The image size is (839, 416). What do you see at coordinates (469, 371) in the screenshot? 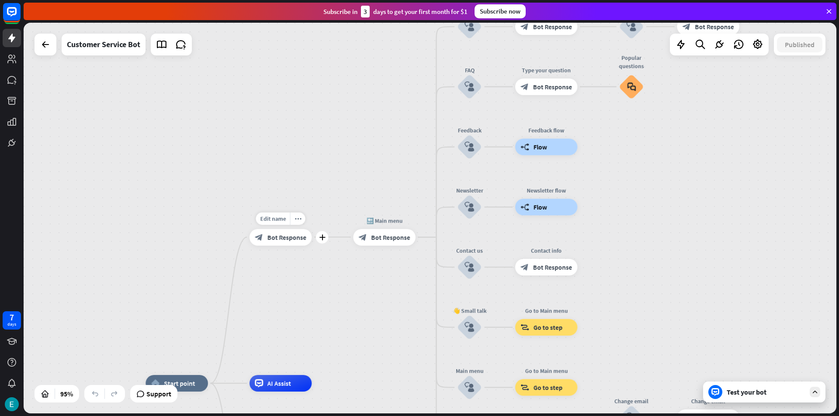
I see `div: Main menu` at bounding box center [469, 371].